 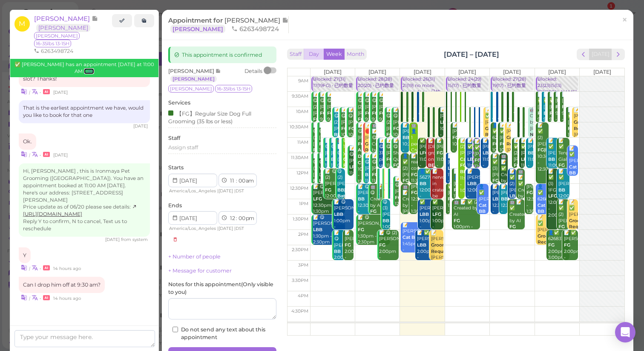 I want to click on span: 16-35lbs 13-15H, so click(x=234, y=89).